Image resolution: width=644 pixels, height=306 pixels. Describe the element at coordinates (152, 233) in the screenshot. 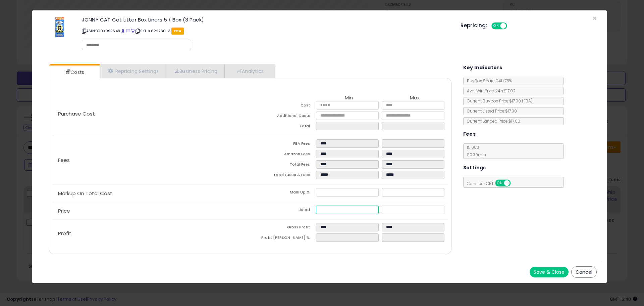

I see `p: Profit` at that location.